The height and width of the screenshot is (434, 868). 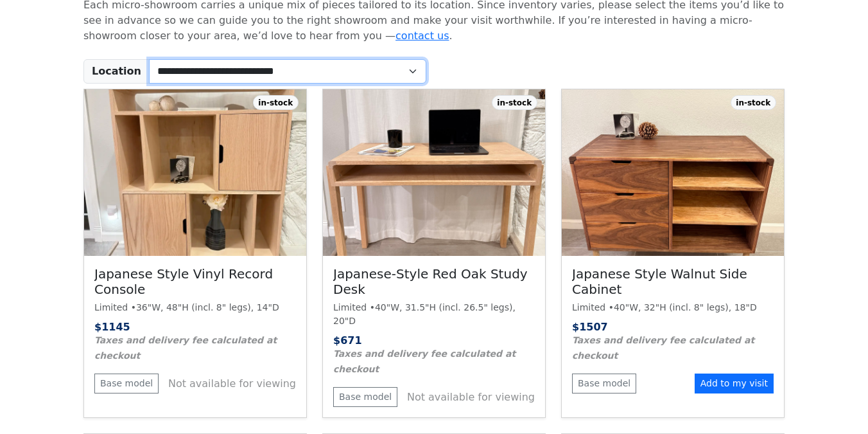 I want to click on a: contact us, so click(x=422, y=35).